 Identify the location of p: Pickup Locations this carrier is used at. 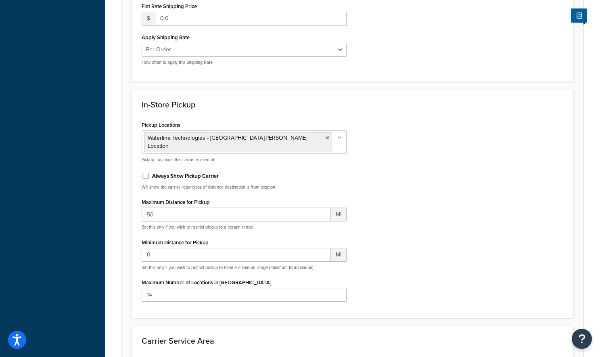
(244, 159).